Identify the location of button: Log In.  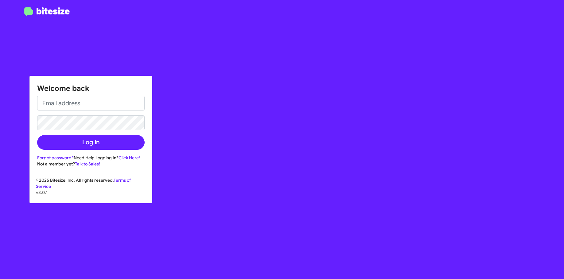
(91, 142).